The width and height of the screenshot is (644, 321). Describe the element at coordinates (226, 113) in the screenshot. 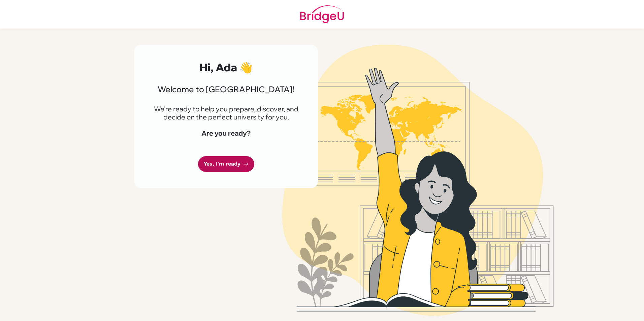

I see `p: We're ready to help you prepare, discover, and decide on the perfect university for you.` at that location.